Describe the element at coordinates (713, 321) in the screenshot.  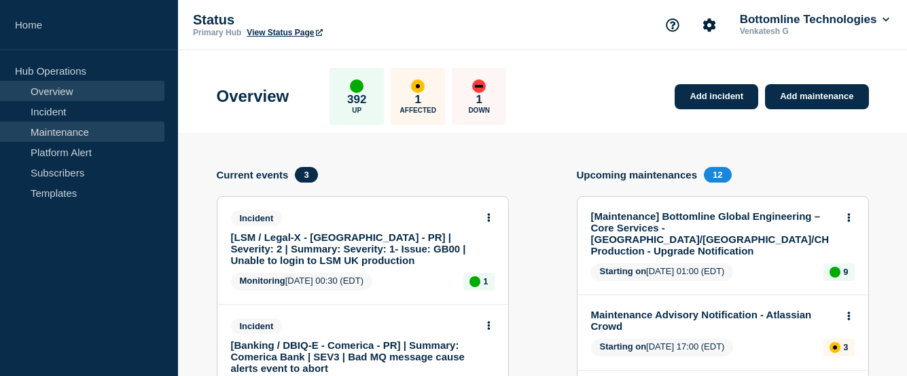
I see `a: Maintenance Advisory Notification - Atlassian Crowd` at that location.